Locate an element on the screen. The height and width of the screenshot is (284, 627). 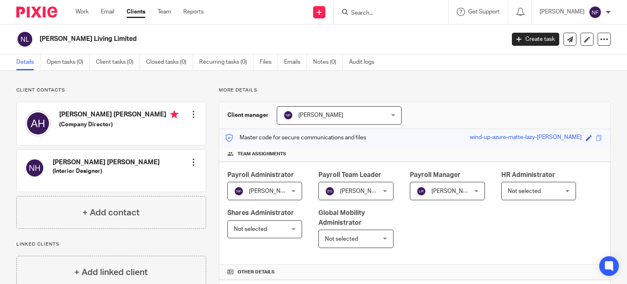
p: More details is located at coordinates (415, 90).